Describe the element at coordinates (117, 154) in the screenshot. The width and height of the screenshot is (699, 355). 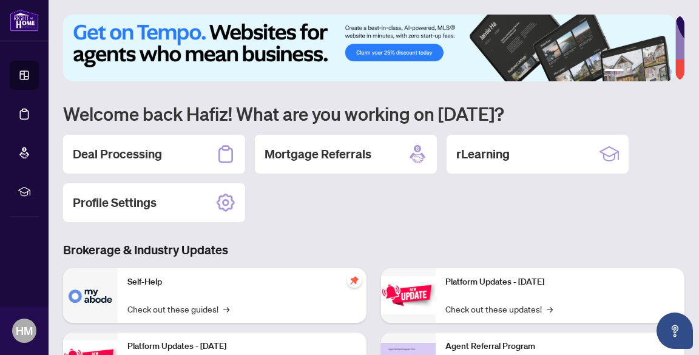
I see `h2: Deal Processing` at that location.